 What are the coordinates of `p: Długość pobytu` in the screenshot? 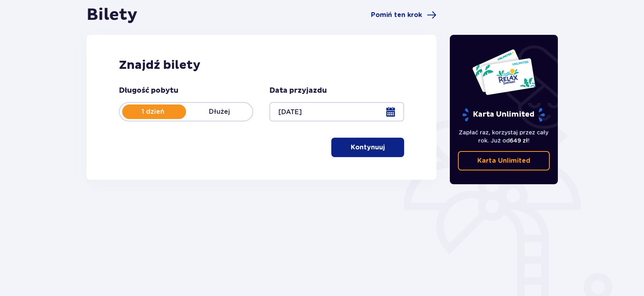 It's located at (149, 91).